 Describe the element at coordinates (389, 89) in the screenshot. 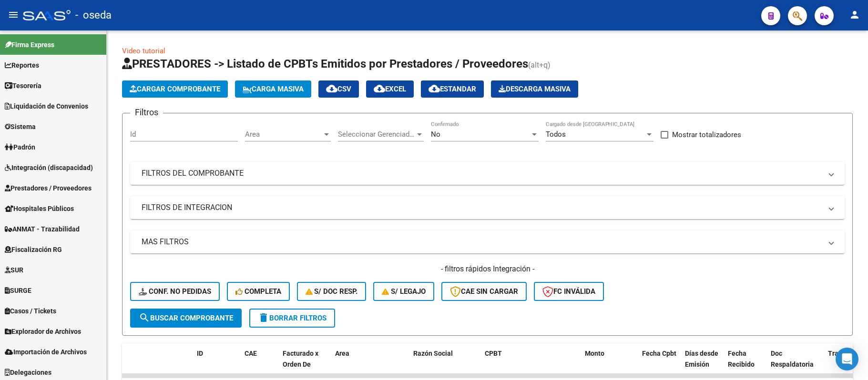

I see `button: EXCEL` at that location.